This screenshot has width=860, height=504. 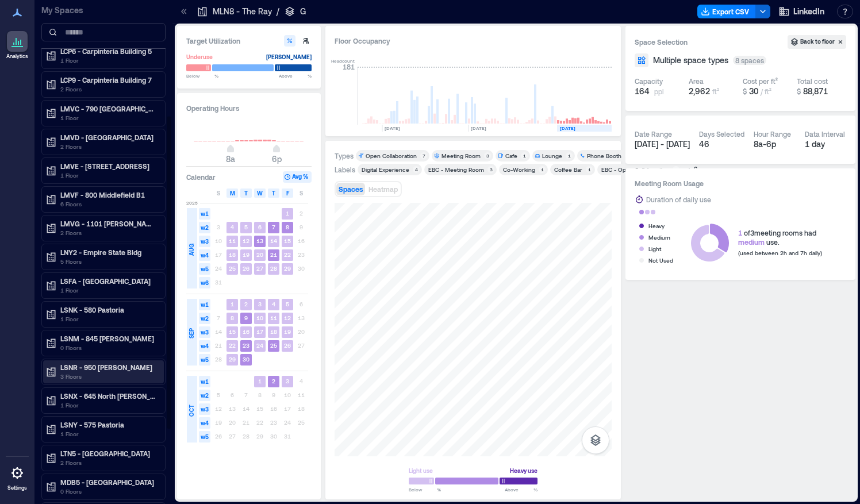 What do you see at coordinates (391, 155) in the screenshot?
I see `div: Open Collaboration` at bounding box center [391, 155].